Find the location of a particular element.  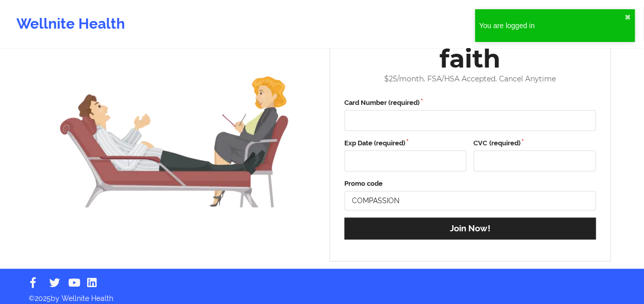

label: Exp Date (required) is located at coordinates (405, 143).